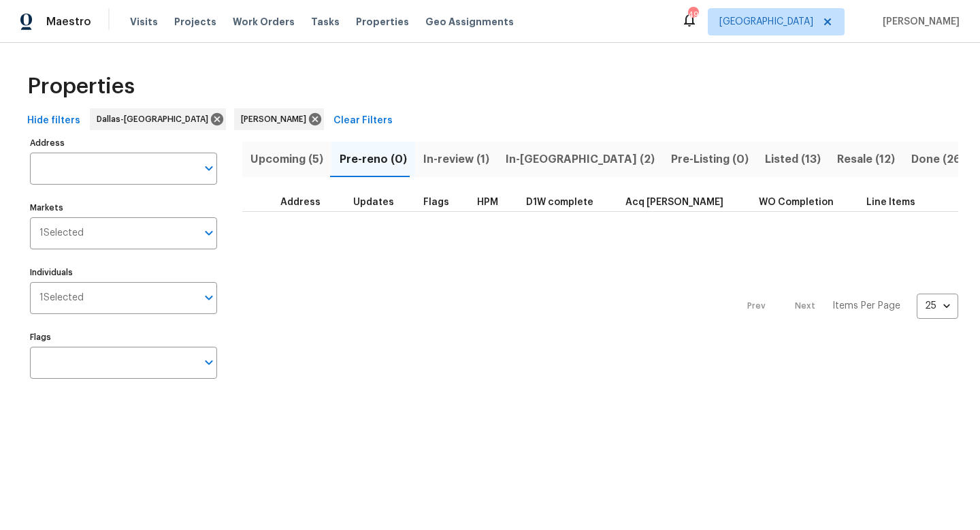 This screenshot has width=980, height=530. I want to click on span: HPM, so click(487, 202).